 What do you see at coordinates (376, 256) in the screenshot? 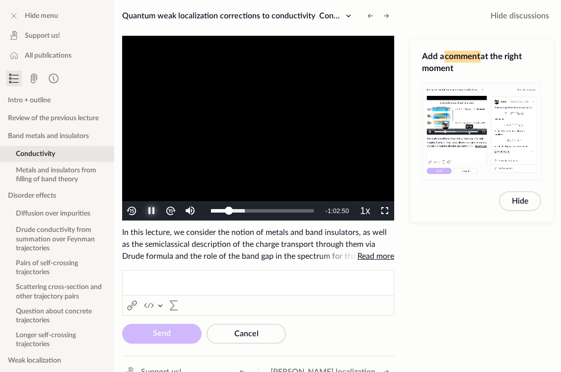
I see `span: Read more` at bounding box center [376, 256].